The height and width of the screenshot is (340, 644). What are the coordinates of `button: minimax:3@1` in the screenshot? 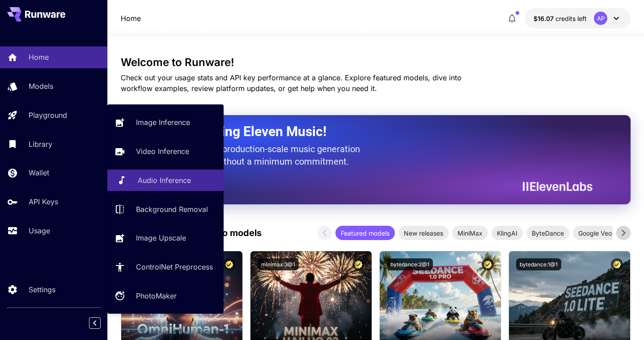 It's located at (278, 264).